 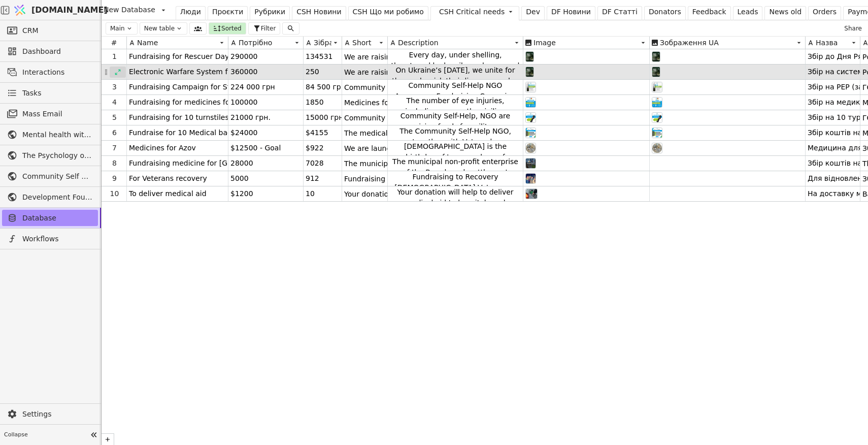 I want to click on img: 1757604290499-WhatsApp_Image_2025-09-11_at_18.19.57.jpeg, so click(x=656, y=56).